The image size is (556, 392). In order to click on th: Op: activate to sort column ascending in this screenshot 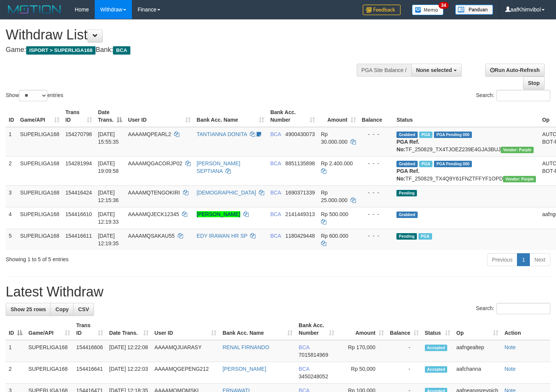, I will do `click(477, 329)`.